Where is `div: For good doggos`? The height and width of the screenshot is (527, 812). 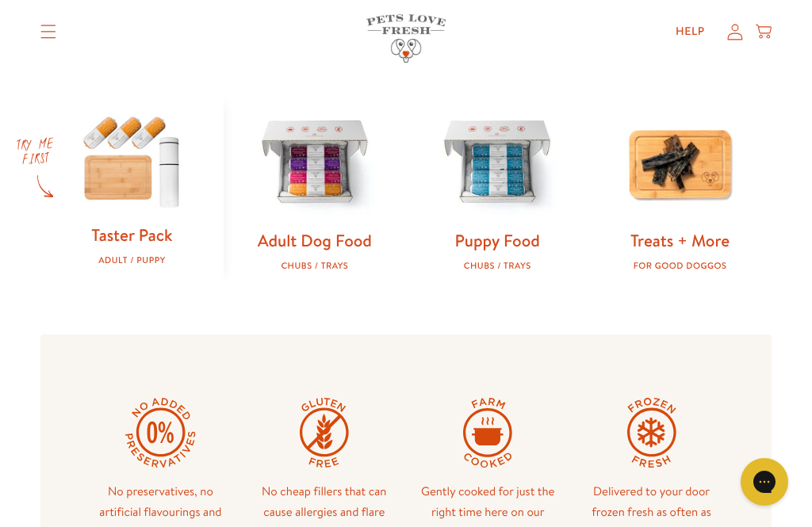
div: For good doggos is located at coordinates (680, 266).